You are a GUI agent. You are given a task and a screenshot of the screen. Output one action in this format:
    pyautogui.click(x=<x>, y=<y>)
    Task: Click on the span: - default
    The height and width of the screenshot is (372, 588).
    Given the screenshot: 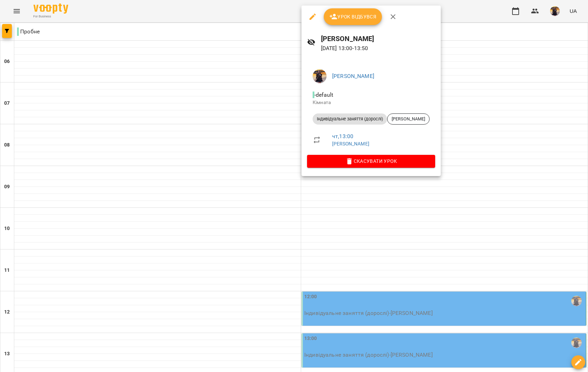 What is the action you would take?
    pyautogui.click(x=324, y=95)
    